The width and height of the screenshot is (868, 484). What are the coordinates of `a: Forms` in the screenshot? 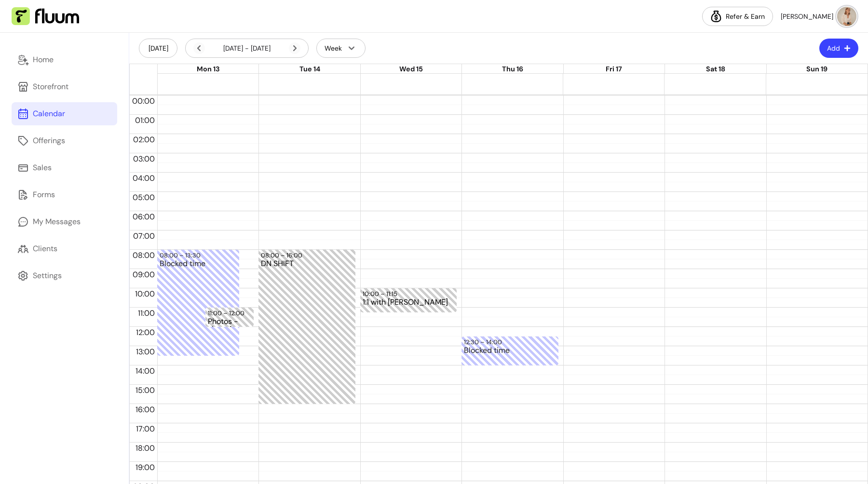 It's located at (64, 194).